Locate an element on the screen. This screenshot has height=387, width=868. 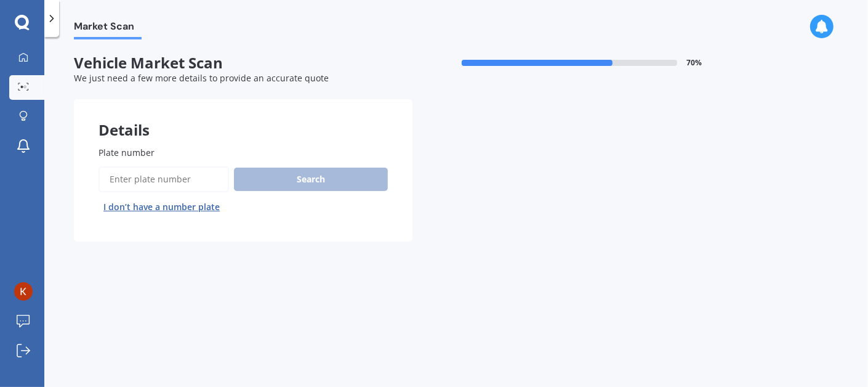
img: ACg8ocLZmwzLba3vTngr4nRuOfRzrRfMf0MDcvsfuNTZrNd8yg51yQ=s96-c is located at coordinates (24, 291).